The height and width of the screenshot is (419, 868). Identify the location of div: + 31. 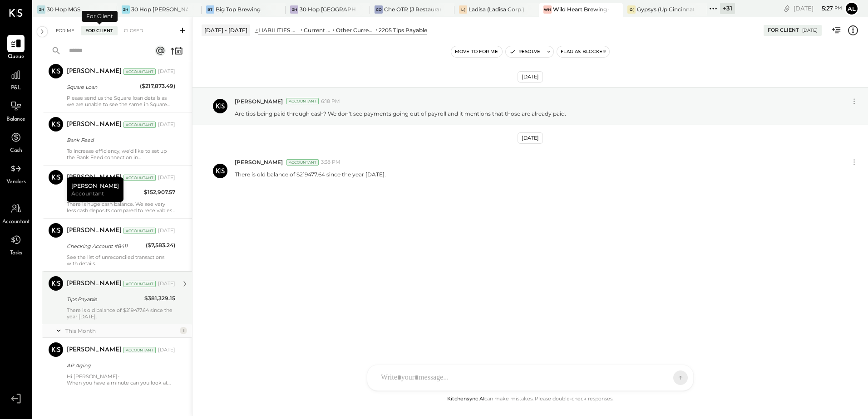
(727, 8).